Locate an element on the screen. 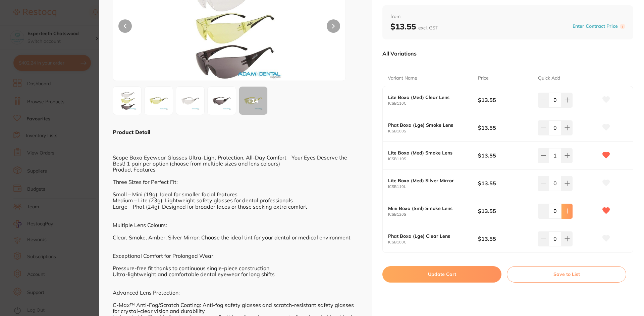 This screenshot has height=316, width=644. p: Quick Add is located at coordinates (549, 79).